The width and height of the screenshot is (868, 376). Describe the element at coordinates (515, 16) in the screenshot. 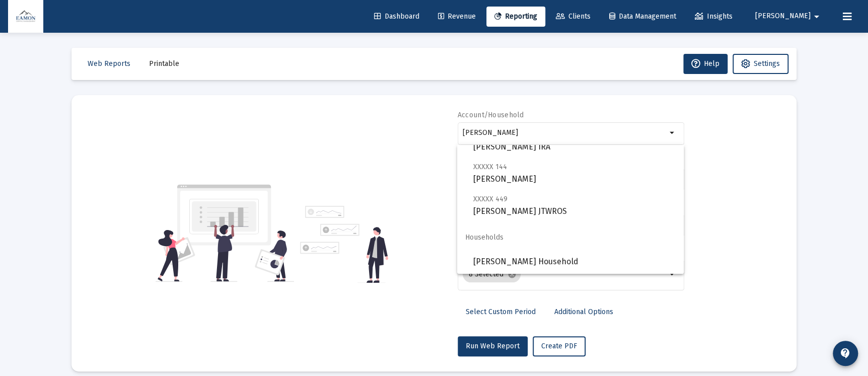

I see `span: Reporting` at that location.